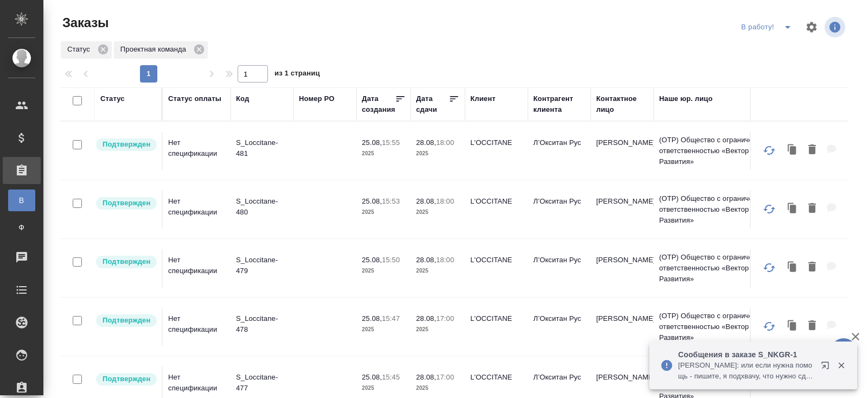 The height and width of the screenshot is (398, 868). Describe the element at coordinates (812, 27) in the screenshot. I see `span: Настроить таблицу` at that location.